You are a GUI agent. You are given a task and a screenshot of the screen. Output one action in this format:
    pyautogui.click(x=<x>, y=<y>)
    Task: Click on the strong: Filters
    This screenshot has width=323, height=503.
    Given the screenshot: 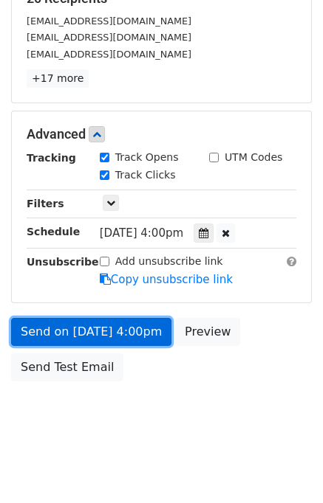 What is the action you would take?
    pyautogui.click(x=45, y=204)
    